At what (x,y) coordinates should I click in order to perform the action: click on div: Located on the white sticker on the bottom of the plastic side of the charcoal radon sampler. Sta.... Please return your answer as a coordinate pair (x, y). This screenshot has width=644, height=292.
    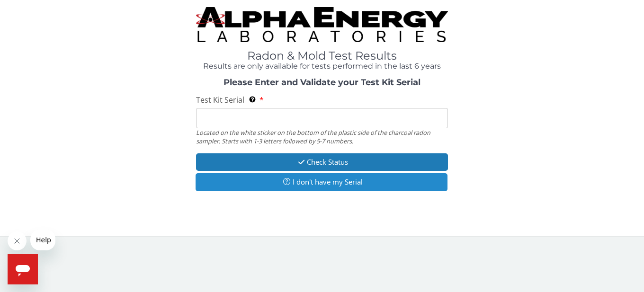
    Looking at the image, I should click on (322, 137).